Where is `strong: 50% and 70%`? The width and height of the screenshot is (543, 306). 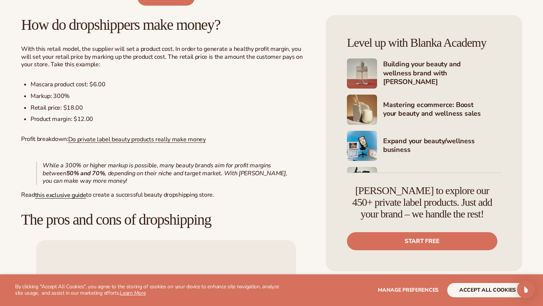 strong: 50% and 70% is located at coordinates (86, 173).